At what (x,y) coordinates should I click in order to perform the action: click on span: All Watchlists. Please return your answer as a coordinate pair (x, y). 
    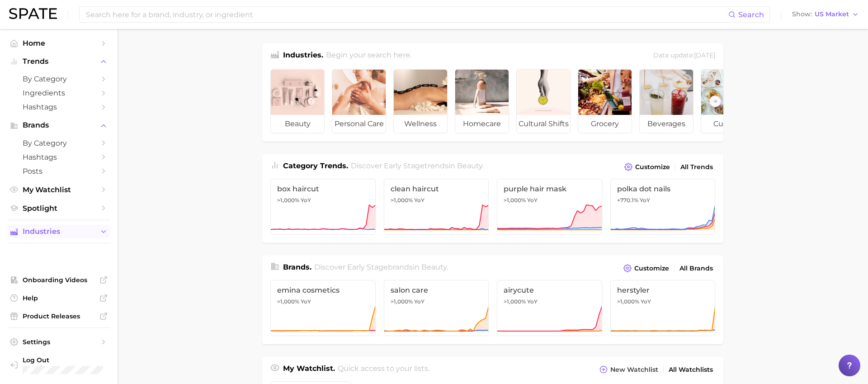
    Looking at the image, I should click on (691, 370).